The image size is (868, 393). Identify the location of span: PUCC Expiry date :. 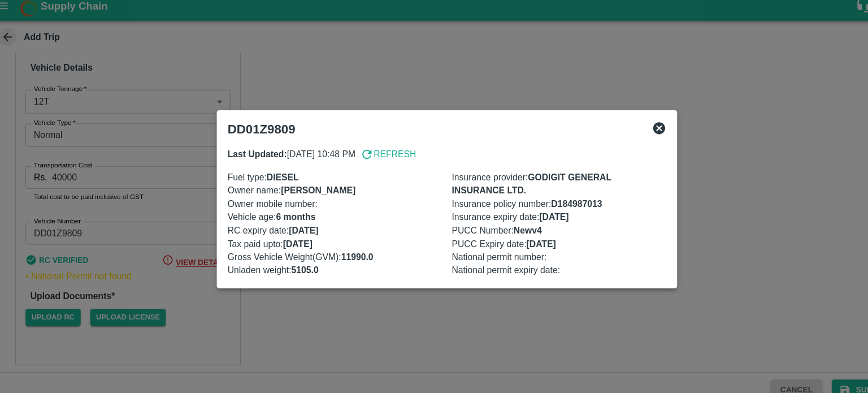
(487, 239).